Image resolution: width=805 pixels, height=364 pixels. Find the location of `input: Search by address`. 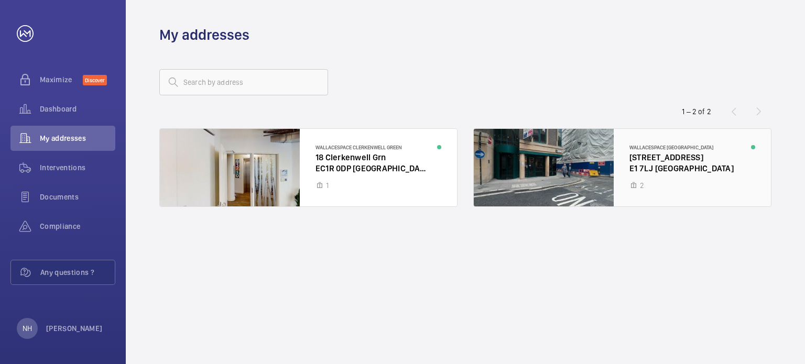

input: Search by address is located at coordinates (244, 82).